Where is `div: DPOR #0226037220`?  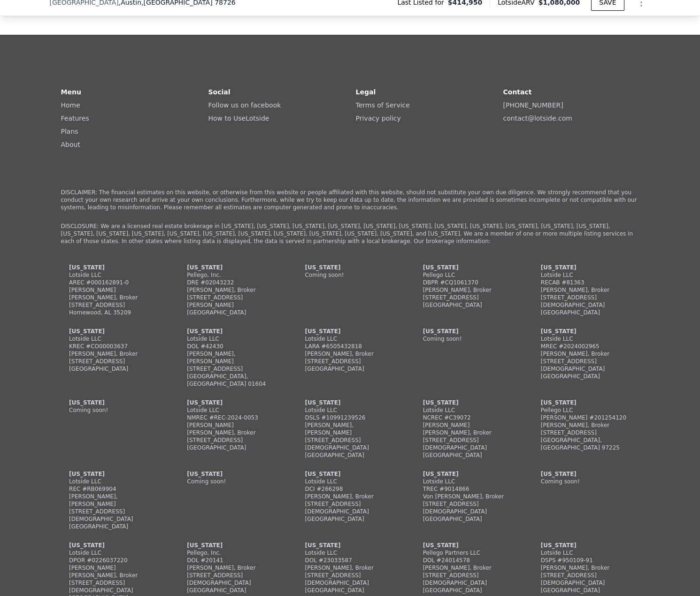 div: DPOR #0226037220 is located at coordinates (114, 560).